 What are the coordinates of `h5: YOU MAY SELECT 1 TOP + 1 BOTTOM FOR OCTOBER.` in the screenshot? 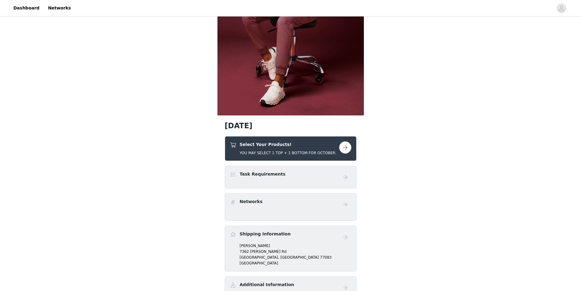 It's located at (288, 153).